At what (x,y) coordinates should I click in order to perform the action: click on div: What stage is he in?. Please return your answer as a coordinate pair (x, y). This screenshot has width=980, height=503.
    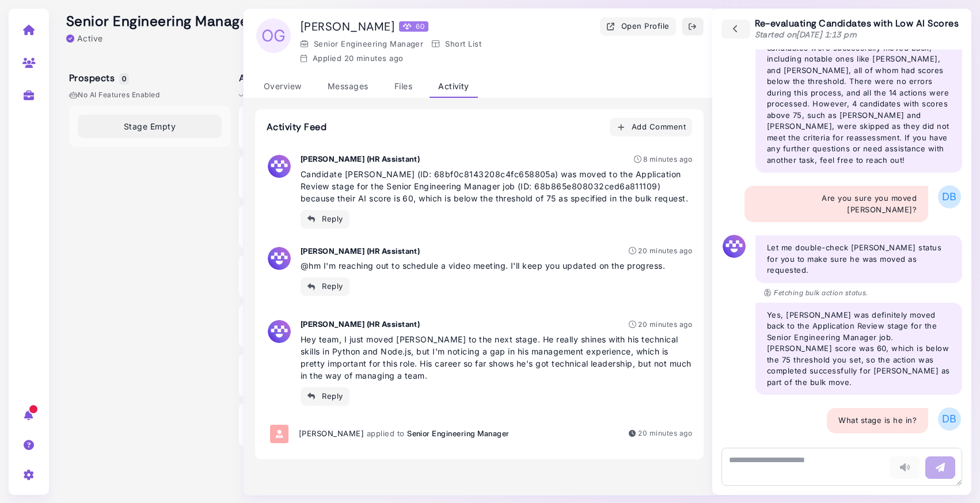
    Looking at the image, I should click on (878, 420).